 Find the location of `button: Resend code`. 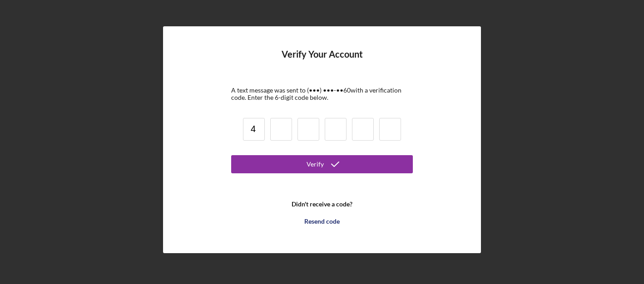

button: Resend code is located at coordinates (322, 221).